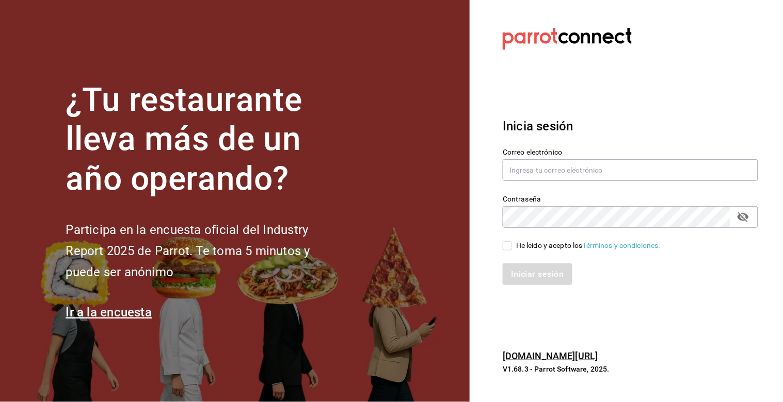 The image size is (783, 402). What do you see at coordinates (630, 126) in the screenshot?
I see `h3: Inicia sesión` at bounding box center [630, 126].